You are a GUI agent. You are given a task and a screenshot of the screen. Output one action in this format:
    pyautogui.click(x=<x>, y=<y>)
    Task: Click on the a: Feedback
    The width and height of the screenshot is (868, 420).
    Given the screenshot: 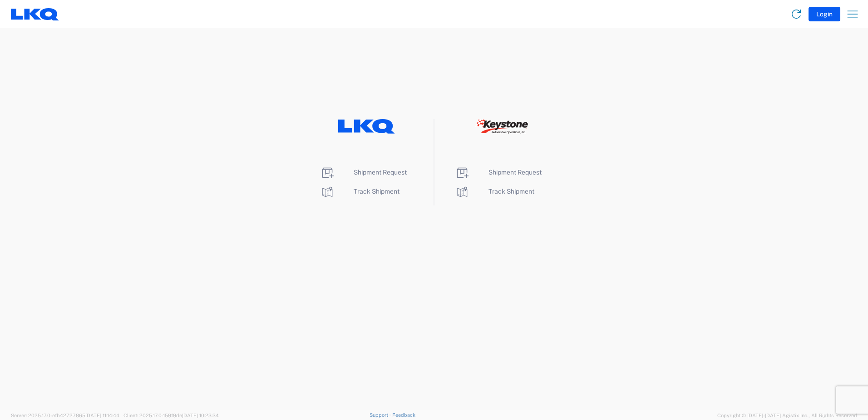 What is the action you would take?
    pyautogui.click(x=404, y=415)
    